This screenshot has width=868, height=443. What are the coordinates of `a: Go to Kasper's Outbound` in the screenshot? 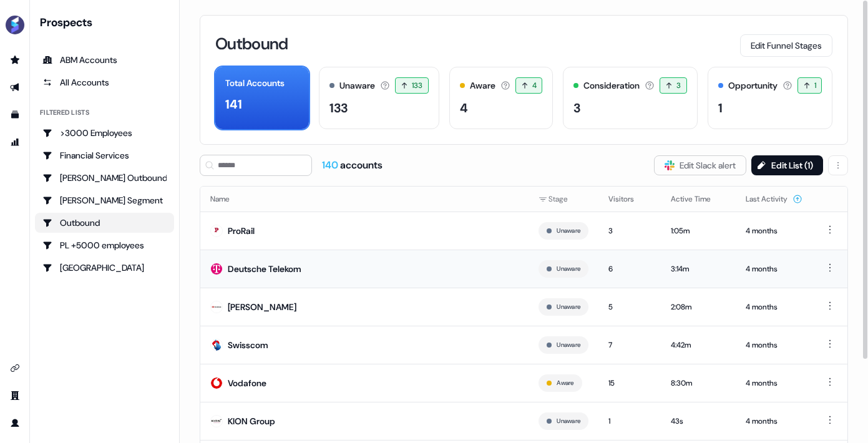 It's located at (104, 178).